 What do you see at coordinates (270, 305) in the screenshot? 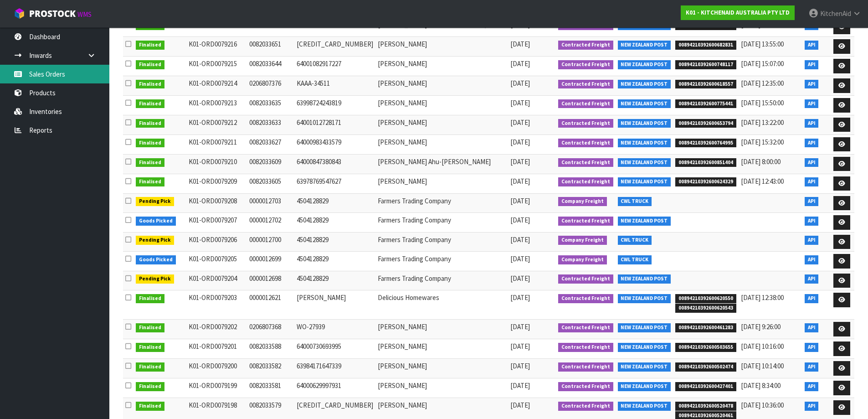
I see `td: 0000012621` at bounding box center [270, 305].